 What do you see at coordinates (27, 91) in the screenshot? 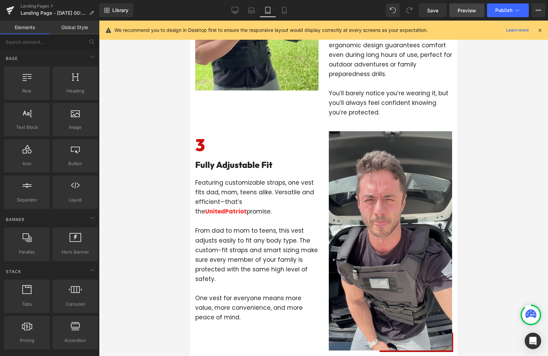
I see `span: Row` at bounding box center [27, 91].